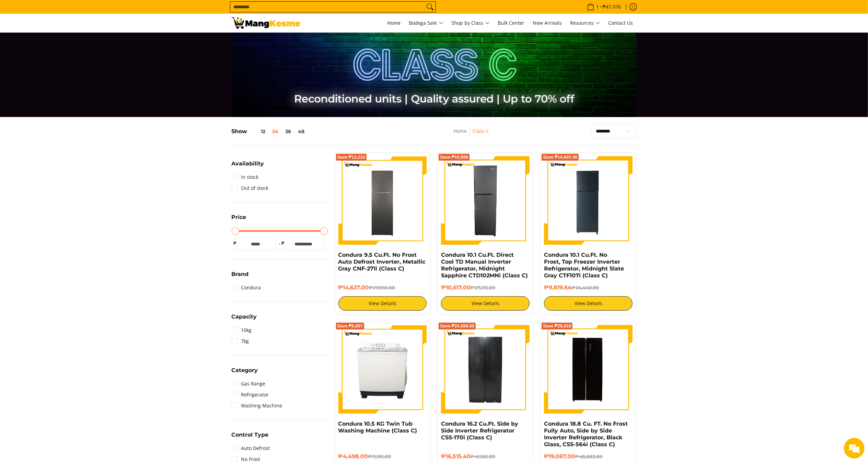 The image size is (868, 462). What do you see at coordinates (239, 217) in the screenshot?
I see `span: Price` at bounding box center [239, 217].